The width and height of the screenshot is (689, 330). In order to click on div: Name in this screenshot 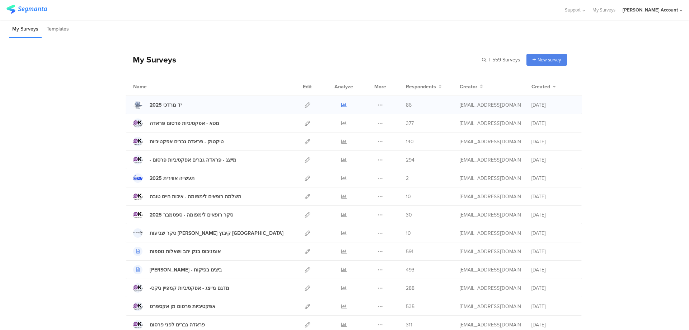, I will do `click(155, 86)`.